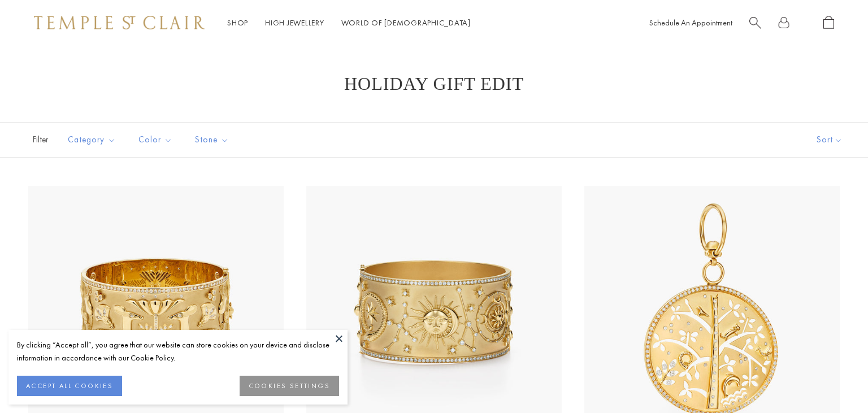 The width and height of the screenshot is (868, 413). Describe the element at coordinates (829, 23) in the screenshot. I see `a: Open Shopping Bag` at that location.